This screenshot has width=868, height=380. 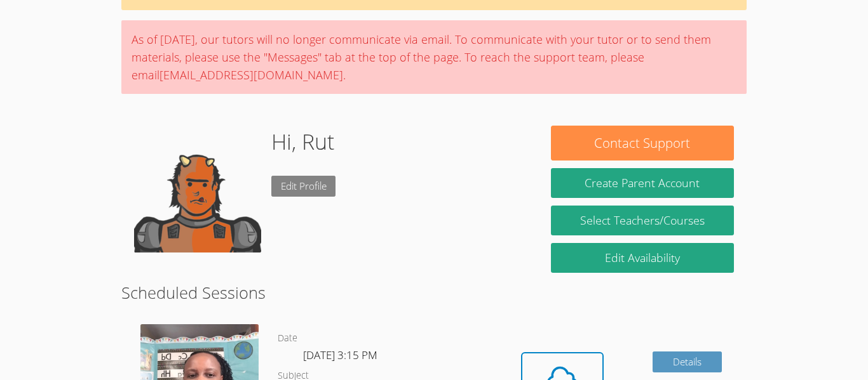 I want to click on a: Select Teachers/Courses, so click(x=642, y=220).